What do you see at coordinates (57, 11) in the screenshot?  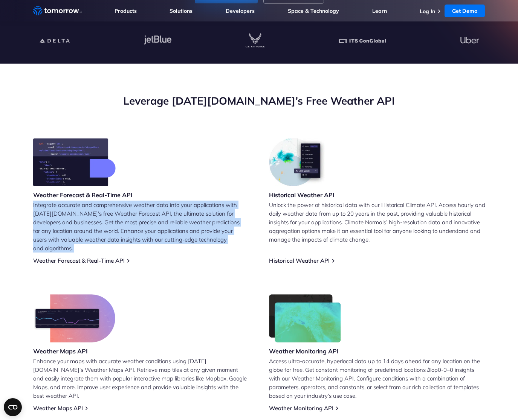 I see `a: Home link` at bounding box center [57, 11].